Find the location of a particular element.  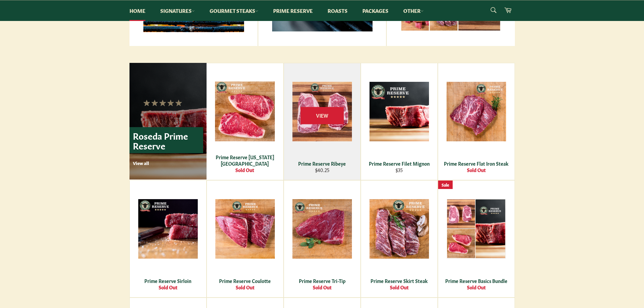

img: Prime Reserve Basics Bundle is located at coordinates (476, 229).